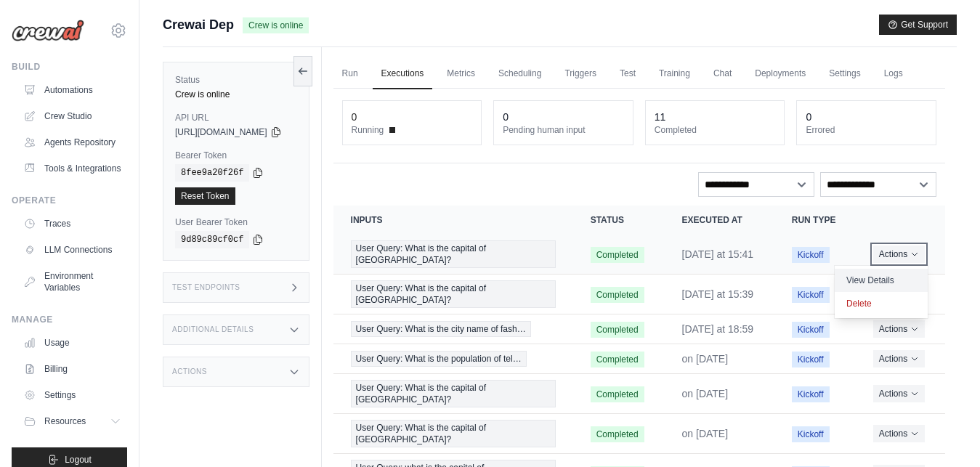  What do you see at coordinates (705, 394) in the screenshot?
I see `time: September 5, 2025 at 10:37 IST` at bounding box center [705, 394].